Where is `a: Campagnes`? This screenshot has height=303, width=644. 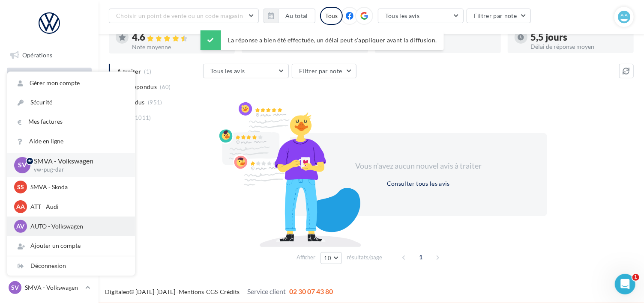 a: Campagnes is located at coordinates (49, 120).